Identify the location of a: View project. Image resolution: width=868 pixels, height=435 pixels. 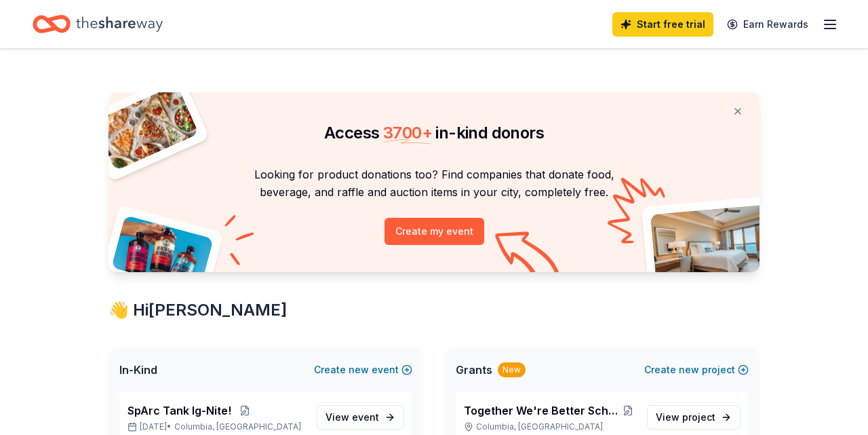
(694, 417).